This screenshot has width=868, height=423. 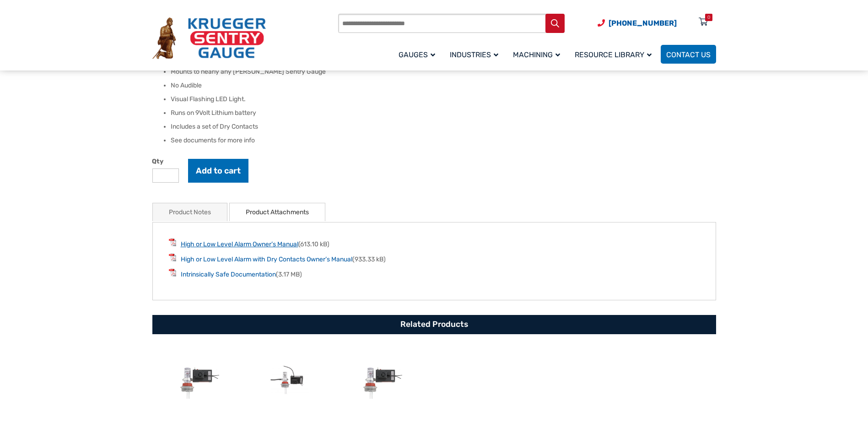 I want to click on li: See documents for more info, so click(x=443, y=141).